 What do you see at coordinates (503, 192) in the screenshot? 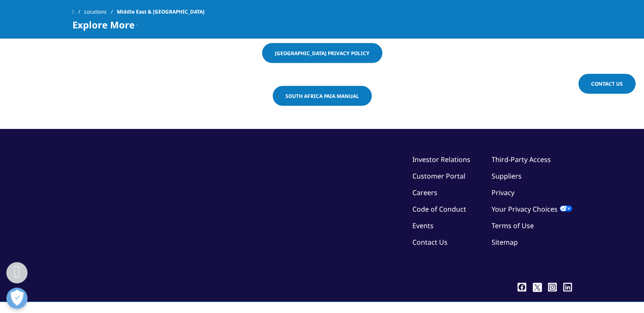
I see `a: Privacy` at bounding box center [503, 192].